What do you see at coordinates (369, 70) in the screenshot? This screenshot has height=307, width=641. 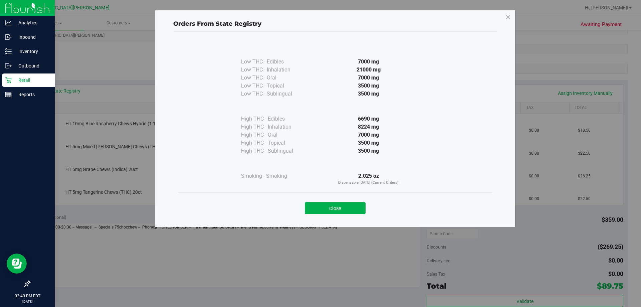 I see `div: 21000 mg` at bounding box center [369, 70].